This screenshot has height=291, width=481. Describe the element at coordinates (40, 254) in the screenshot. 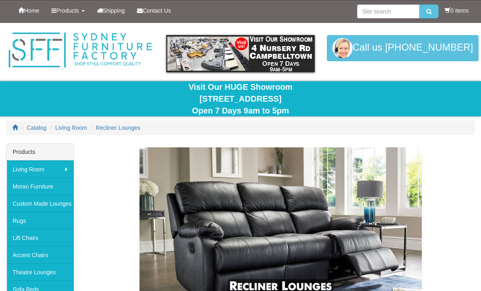

I see `a: Accent Chairs` at that location.